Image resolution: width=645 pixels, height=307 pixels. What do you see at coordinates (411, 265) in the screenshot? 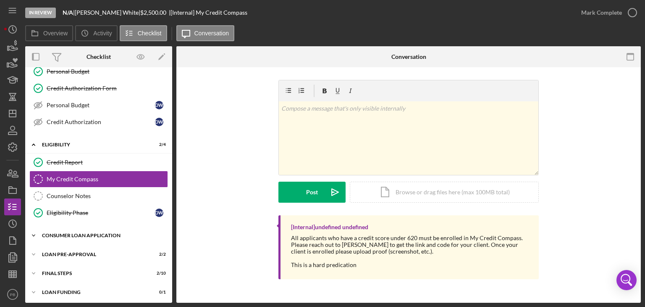
I see `div: This is a hard predication` at bounding box center [411, 265].